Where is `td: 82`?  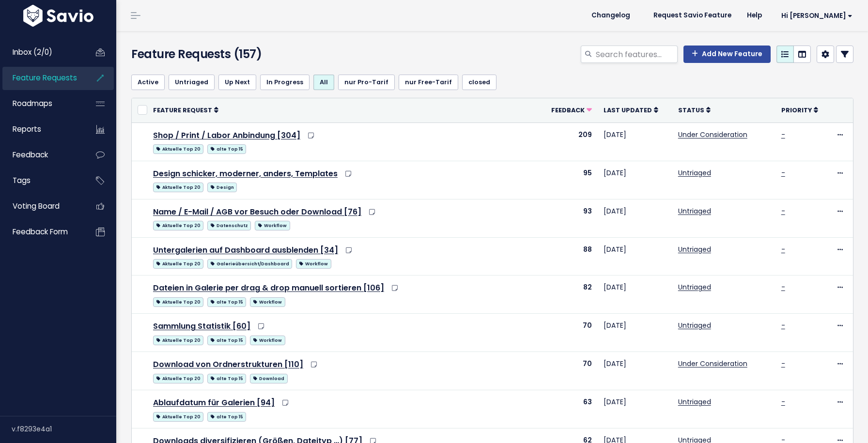 td: 82 is located at coordinates (569, 294).